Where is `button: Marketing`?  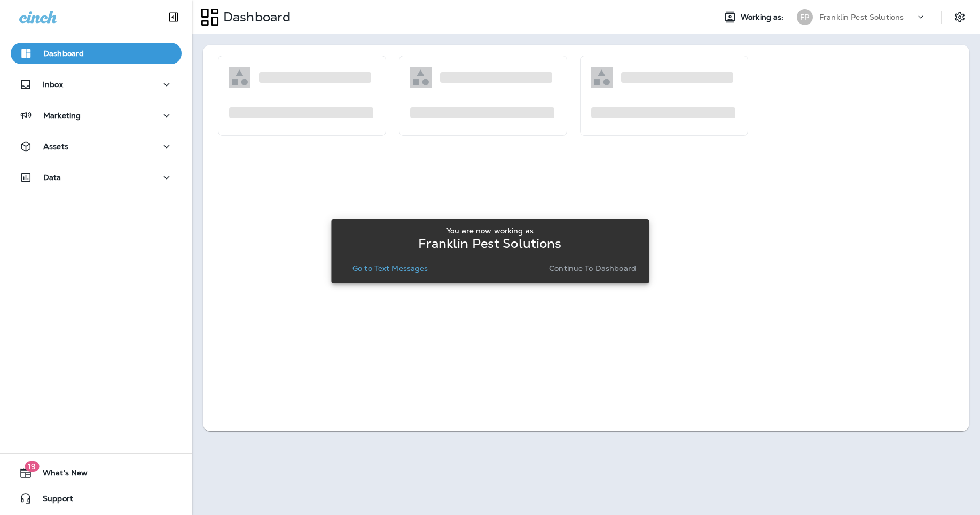
button: Marketing is located at coordinates (96, 116).